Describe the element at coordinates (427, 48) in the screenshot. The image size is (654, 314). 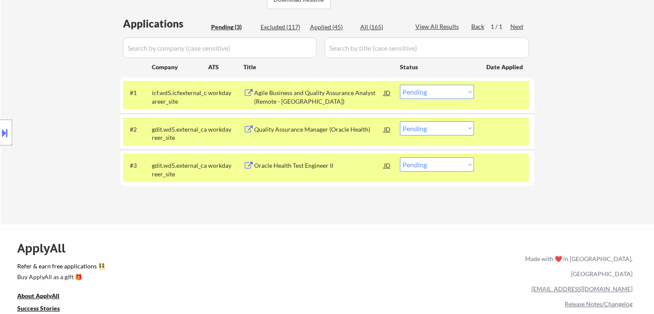
I see `input: Search by title (case sensitive)` at that location.